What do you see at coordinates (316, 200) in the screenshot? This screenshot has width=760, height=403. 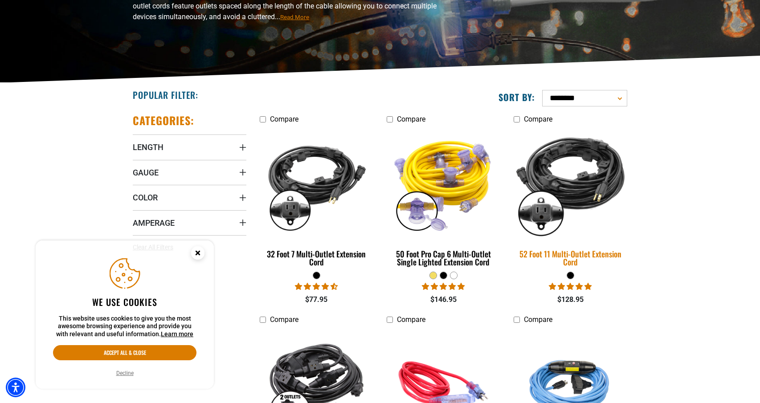 I see `a: black 32 Foot 7 Multi-Outlet Extension Cord` at bounding box center [316, 200].